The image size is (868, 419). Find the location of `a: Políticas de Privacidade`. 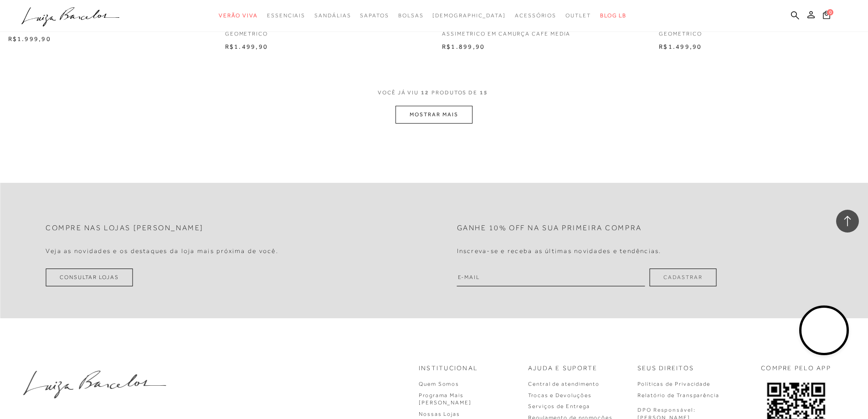

a: Políticas de Privacidade is located at coordinates (674, 383).